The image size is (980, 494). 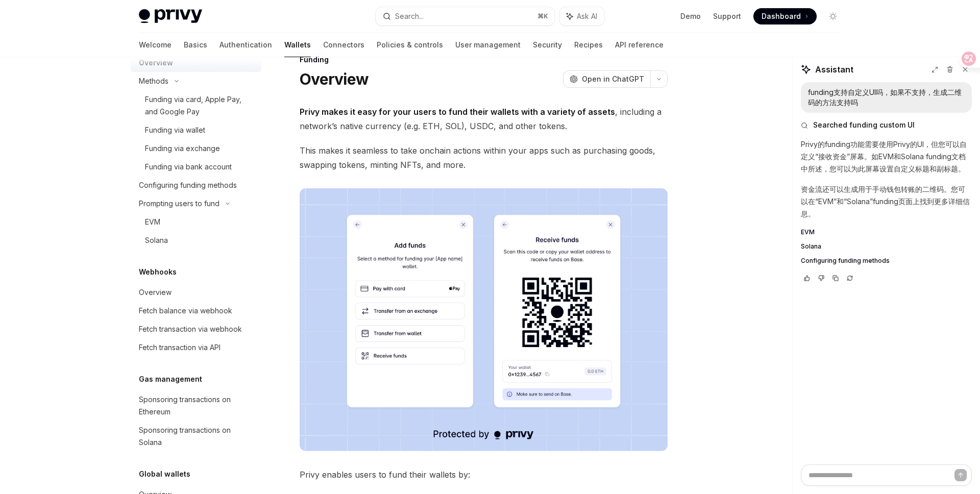 I want to click on div: Search..., so click(x=410, y=16).